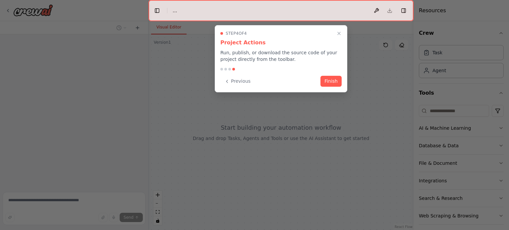 The width and height of the screenshot is (509, 230). Describe the element at coordinates (236, 33) in the screenshot. I see `span: Step 4 of 4` at that location.